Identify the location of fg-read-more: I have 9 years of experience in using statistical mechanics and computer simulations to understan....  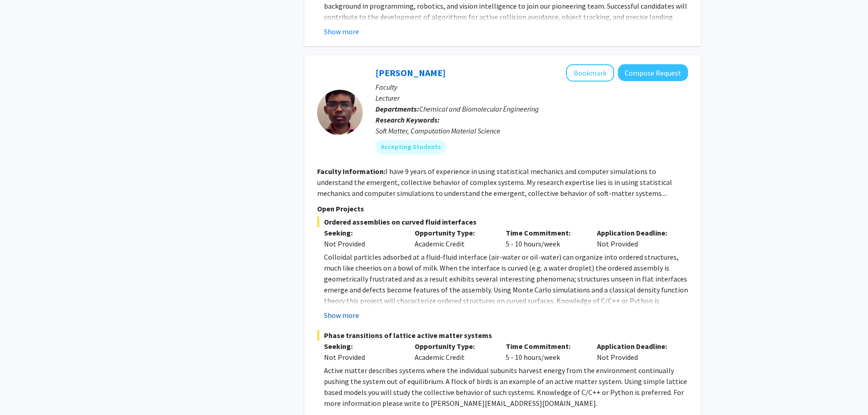
(495, 183).